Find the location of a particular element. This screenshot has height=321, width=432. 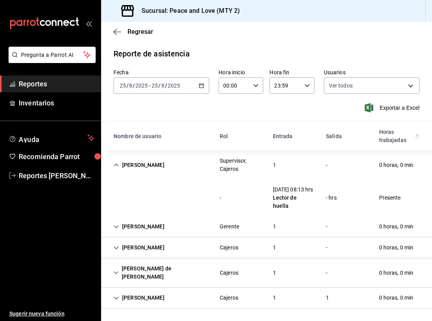

span: Ayuda is located at coordinates (51, 138).